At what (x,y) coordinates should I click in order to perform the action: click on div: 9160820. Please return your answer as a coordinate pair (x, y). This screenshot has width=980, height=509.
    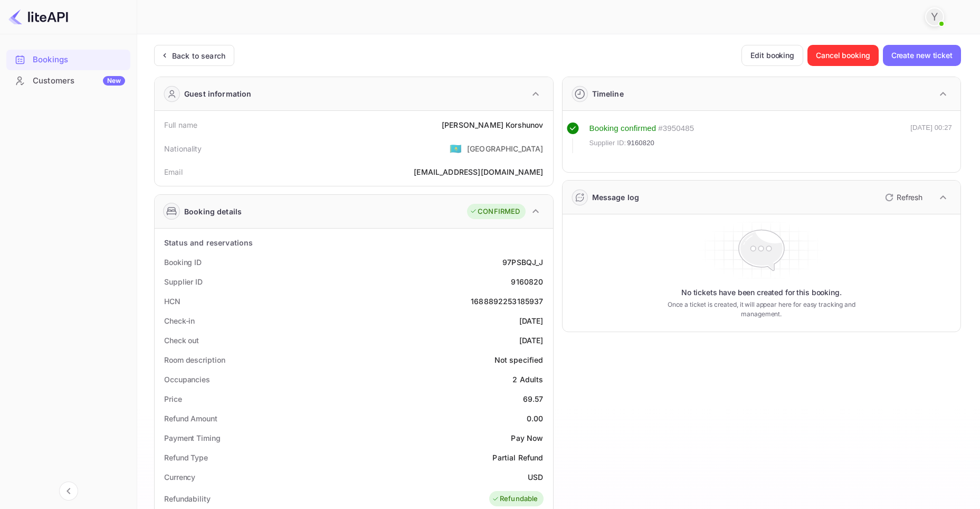
    Looking at the image, I should click on (527, 281).